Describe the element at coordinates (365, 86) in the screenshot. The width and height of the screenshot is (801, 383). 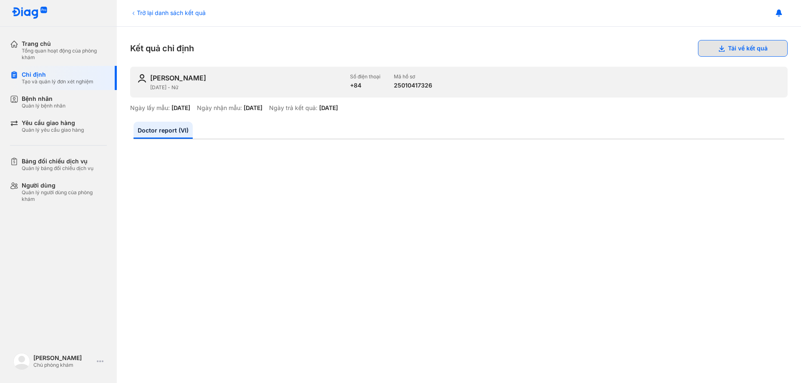
I see `div: +84` at that location.